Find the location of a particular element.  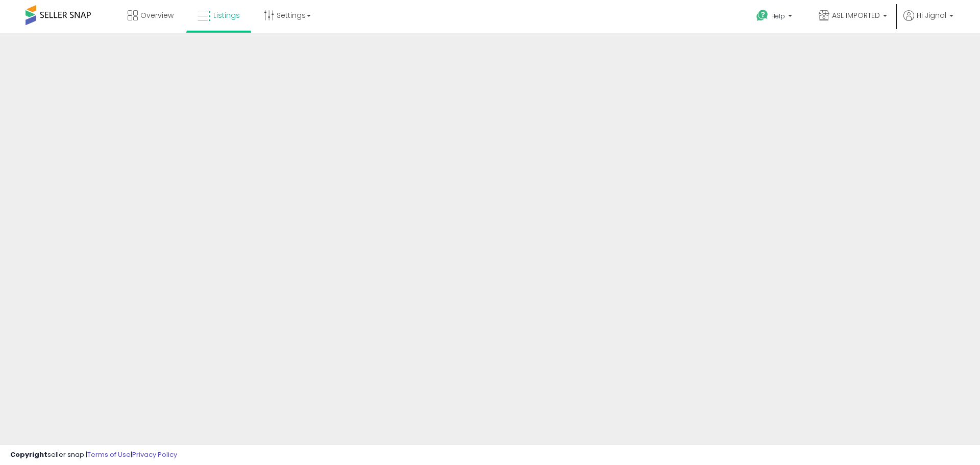

a: Terms of Use is located at coordinates (108, 455).